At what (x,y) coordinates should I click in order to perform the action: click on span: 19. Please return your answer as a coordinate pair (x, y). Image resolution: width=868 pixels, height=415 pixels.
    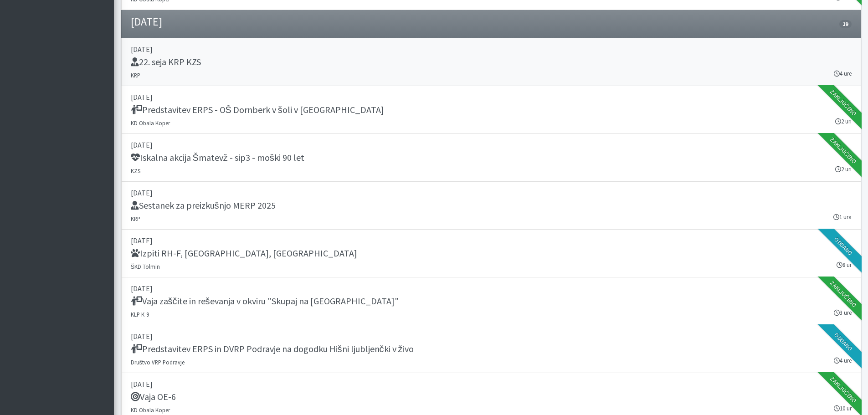
    Looking at the image, I should click on (845, 25).